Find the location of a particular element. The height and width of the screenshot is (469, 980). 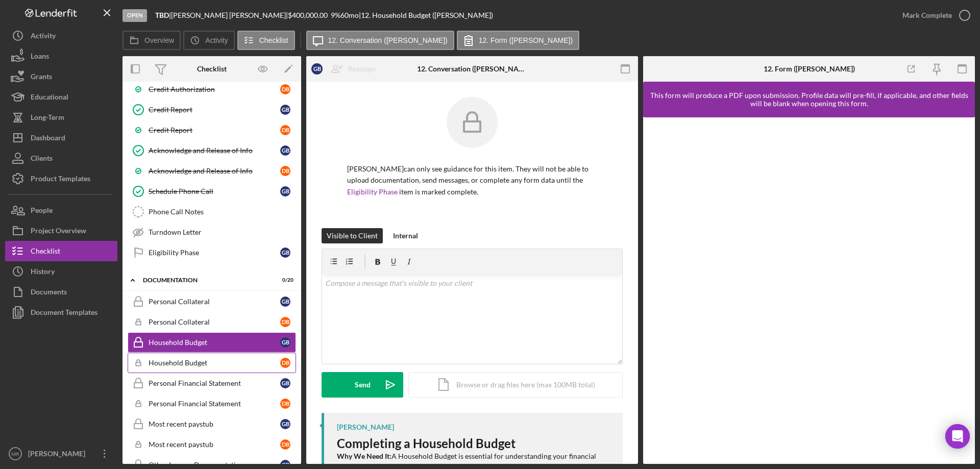

a: Dashboard is located at coordinates (61, 138).